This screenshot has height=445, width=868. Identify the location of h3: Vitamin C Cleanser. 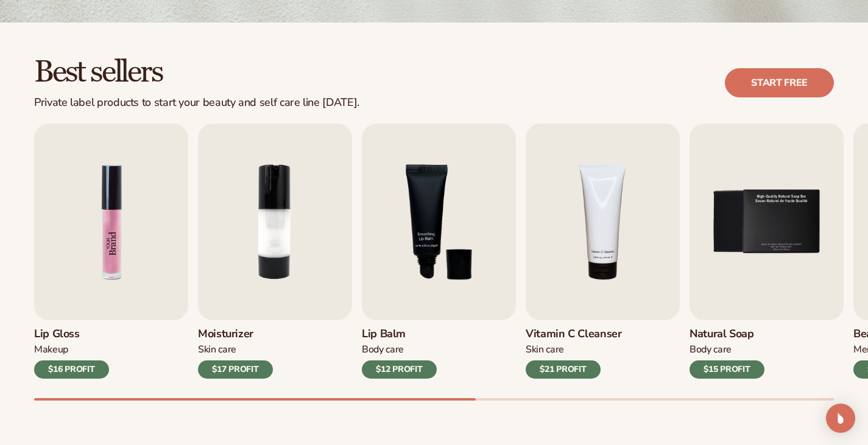
(574, 334).